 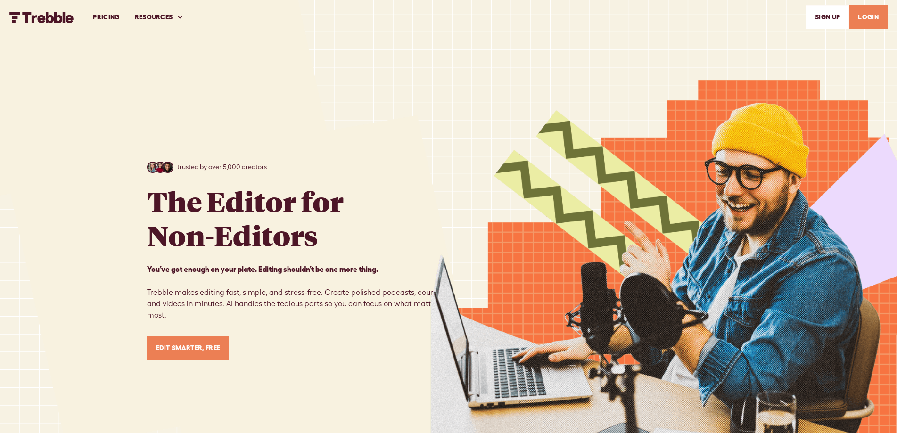 What do you see at coordinates (869, 17) in the screenshot?
I see `a: LOGIN` at bounding box center [869, 17].